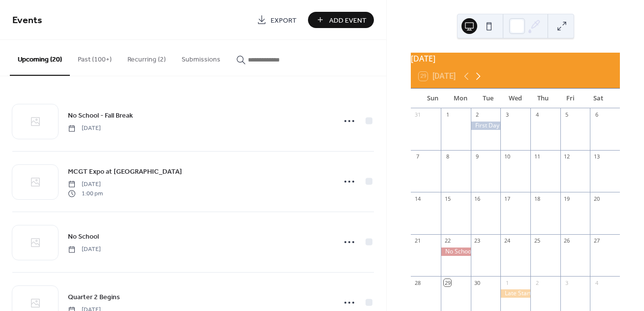 This screenshot has width=644, height=311. I want to click on div: 30, so click(477, 283).